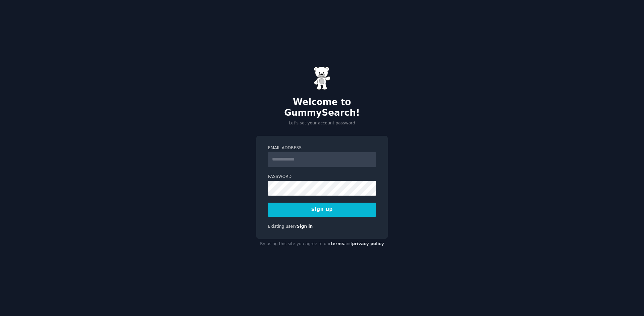 The width and height of the screenshot is (644, 316). Describe the element at coordinates (367, 244) in the screenshot. I see `a: privacy policy` at that location.